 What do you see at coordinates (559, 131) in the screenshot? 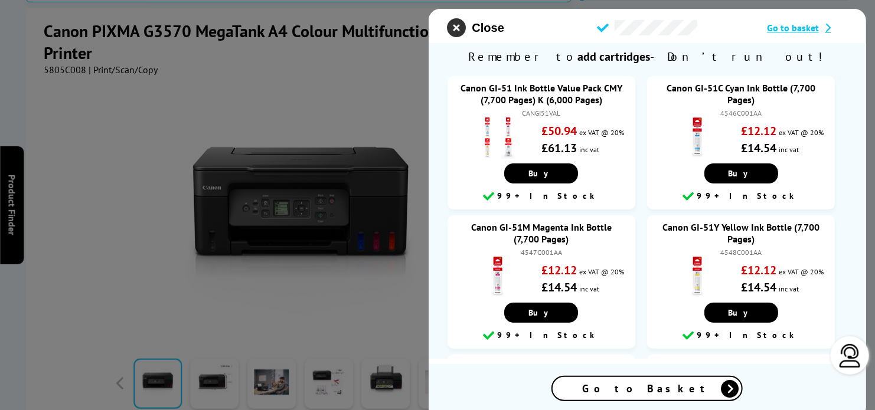
I see `strong: £50.94` at bounding box center [559, 131].